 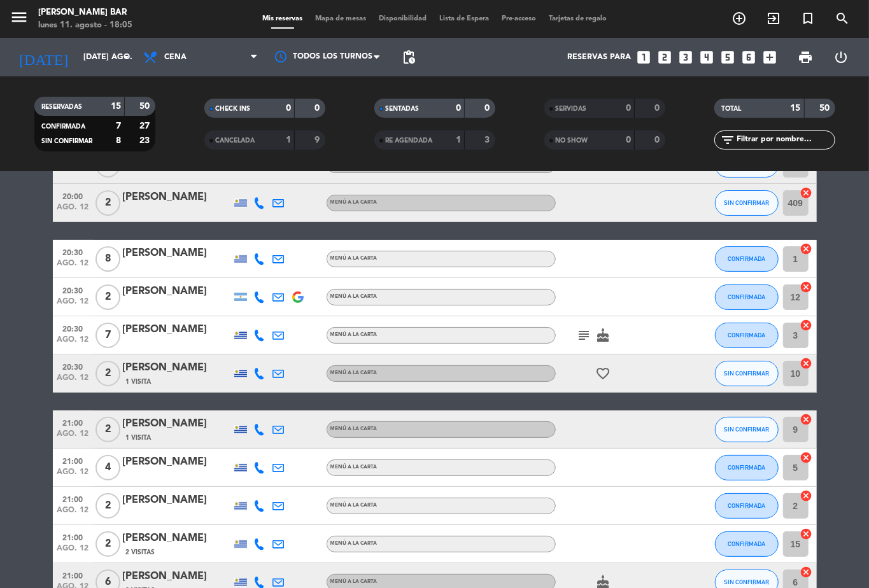 I want to click on i: power_settings_new, so click(x=841, y=58).